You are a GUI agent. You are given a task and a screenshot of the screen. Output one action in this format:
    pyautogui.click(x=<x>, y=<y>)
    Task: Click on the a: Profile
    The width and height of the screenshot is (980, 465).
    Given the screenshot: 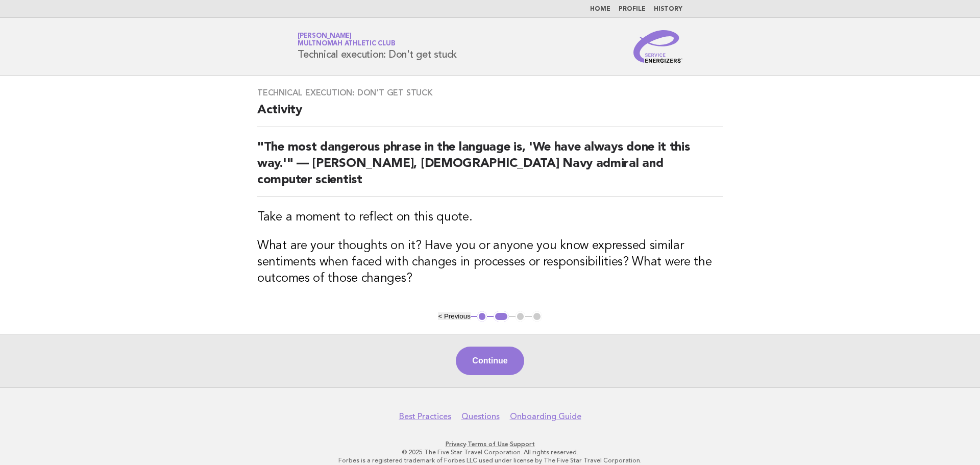 What is the action you would take?
    pyautogui.click(x=632, y=9)
    